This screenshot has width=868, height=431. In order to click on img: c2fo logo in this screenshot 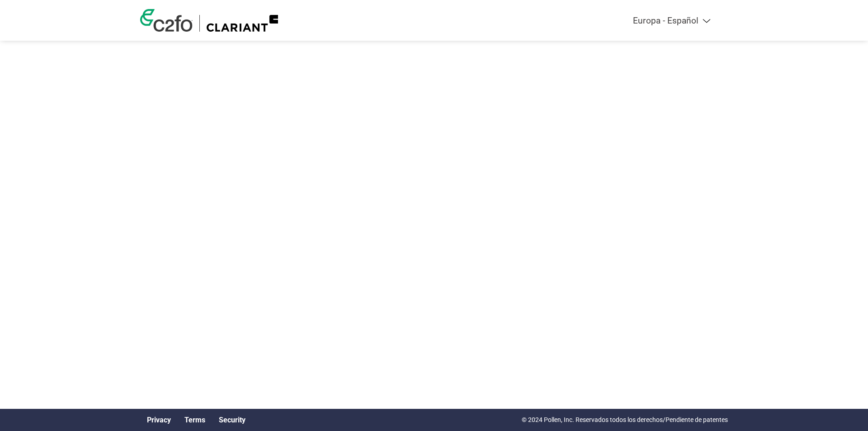, I will do `click(166, 20)`.